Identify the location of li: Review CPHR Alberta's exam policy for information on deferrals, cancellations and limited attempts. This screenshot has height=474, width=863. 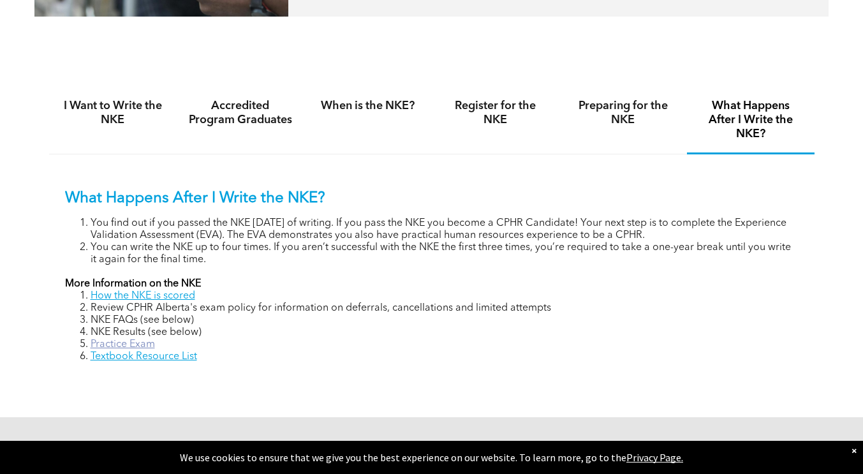
(445, 308).